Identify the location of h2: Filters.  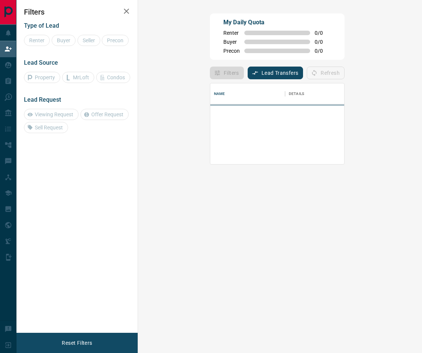
(77, 12).